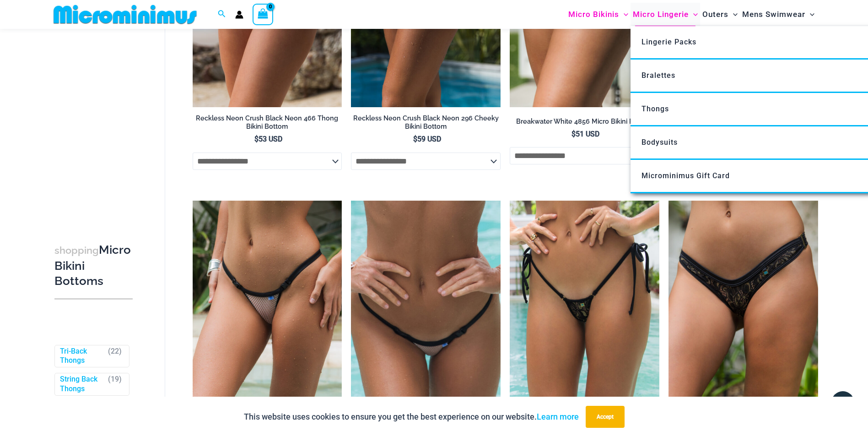 The height and width of the screenshot is (437, 868). What do you see at coordinates (263, 14) in the screenshot?
I see `a: View Shopping Cart, empty` at bounding box center [263, 14].